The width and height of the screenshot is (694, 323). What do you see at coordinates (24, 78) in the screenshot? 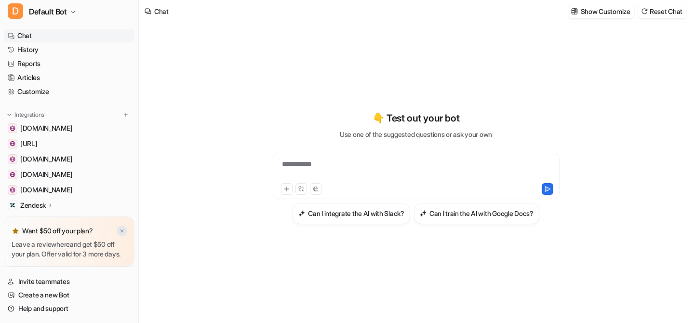
I see `div: Articles` at bounding box center [24, 78].